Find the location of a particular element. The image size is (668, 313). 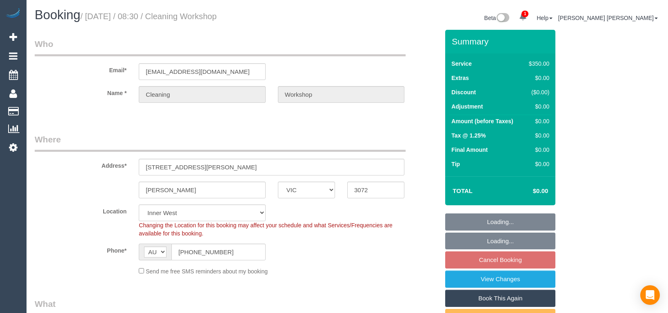

label: Extras is located at coordinates (460, 78).